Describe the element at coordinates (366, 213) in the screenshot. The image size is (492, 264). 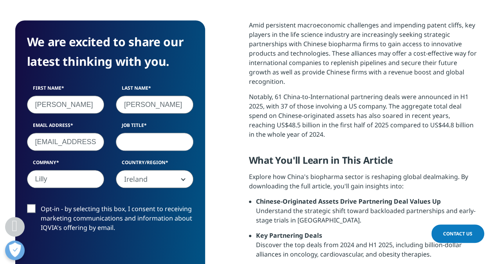
I see `li: Understand the strategic shift toward backloaded partnerships and early-stage trials in [GEOGRAPH...` at that location.